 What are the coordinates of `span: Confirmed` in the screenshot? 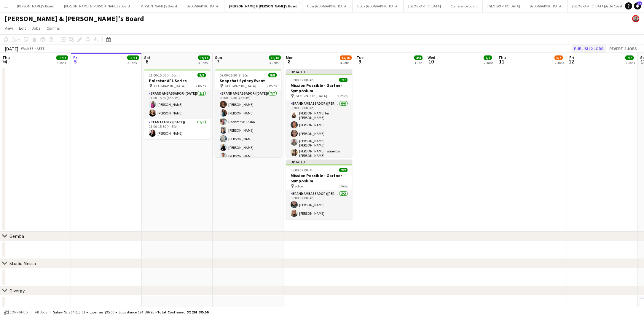 It's located at (19, 312).